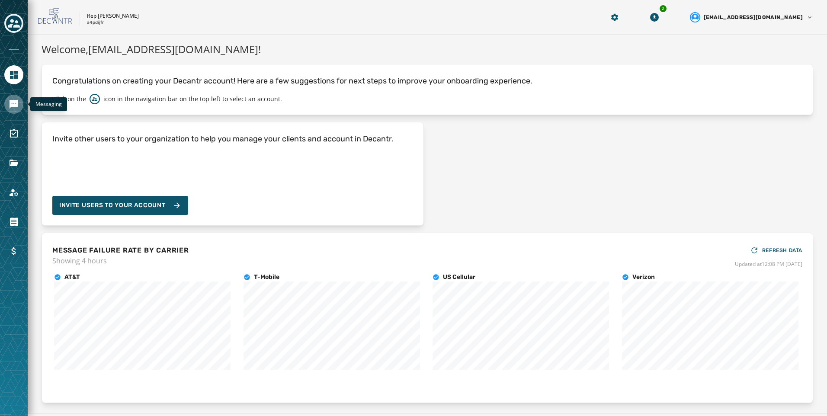 The image size is (827, 416). Describe the element at coordinates (112, 205) in the screenshot. I see `span: Invite Users to your account` at that location.